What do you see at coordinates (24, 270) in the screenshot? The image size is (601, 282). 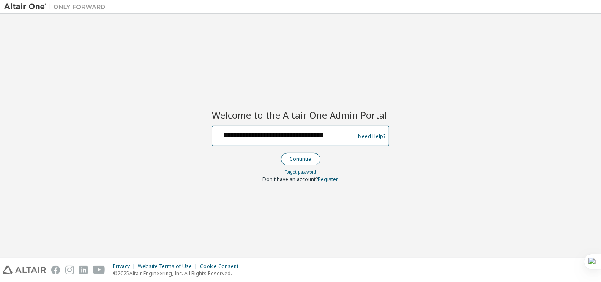 I see `img: altair_logo.svg` at bounding box center [24, 270].